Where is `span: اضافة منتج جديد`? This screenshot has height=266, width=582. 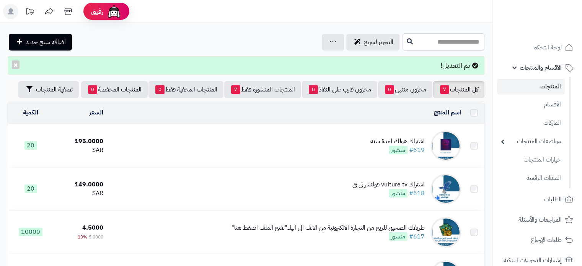 span: اضافة منتج جديد is located at coordinates (46, 42).